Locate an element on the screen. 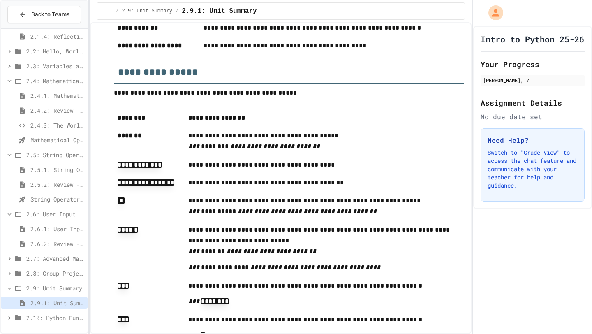 The height and width of the screenshot is (334, 592). span: 2.5: String Operators is located at coordinates (55, 154).